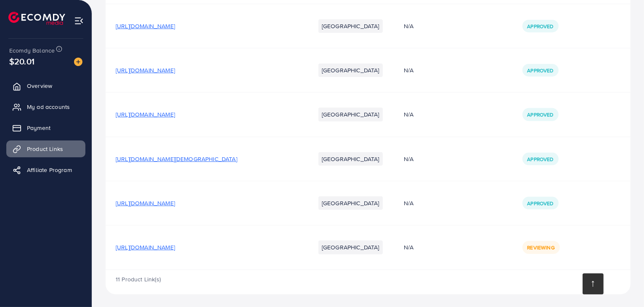 The width and height of the screenshot is (644, 307). What do you see at coordinates (21, 61) in the screenshot?
I see `span: $20.01` at bounding box center [21, 61].